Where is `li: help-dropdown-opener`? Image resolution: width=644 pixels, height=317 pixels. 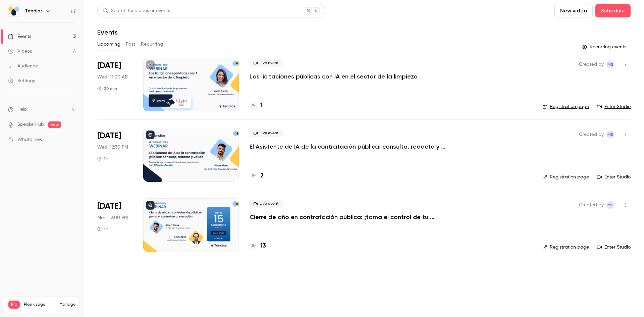 li: help-dropdown-opener is located at coordinates (42, 109).